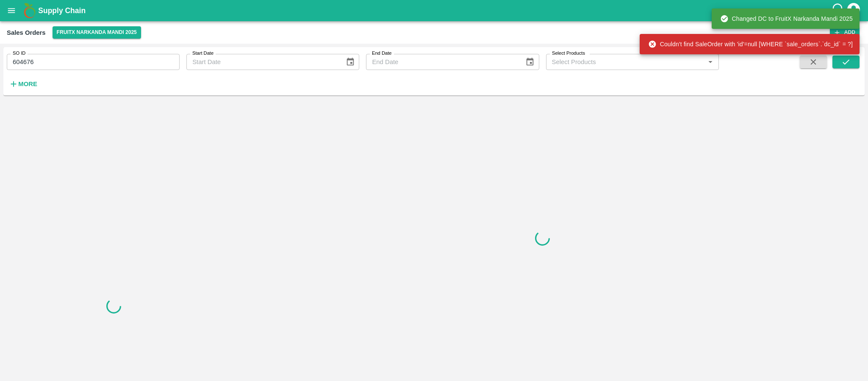 Image resolution: width=868 pixels, height=381 pixels. Describe the element at coordinates (443, 62) in the screenshot. I see `input: End Date` at that location.